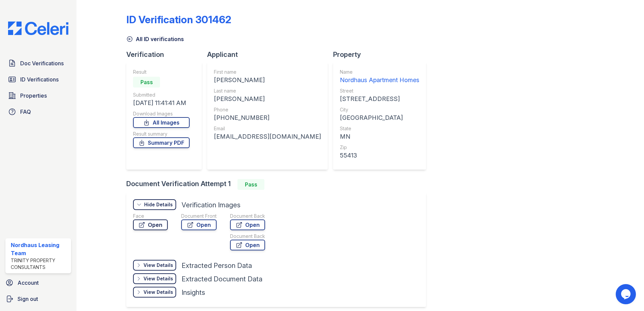  What do you see at coordinates (380, 77) in the screenshot?
I see `a: Name Nordhaus Apartment Homes` at bounding box center [380, 77].